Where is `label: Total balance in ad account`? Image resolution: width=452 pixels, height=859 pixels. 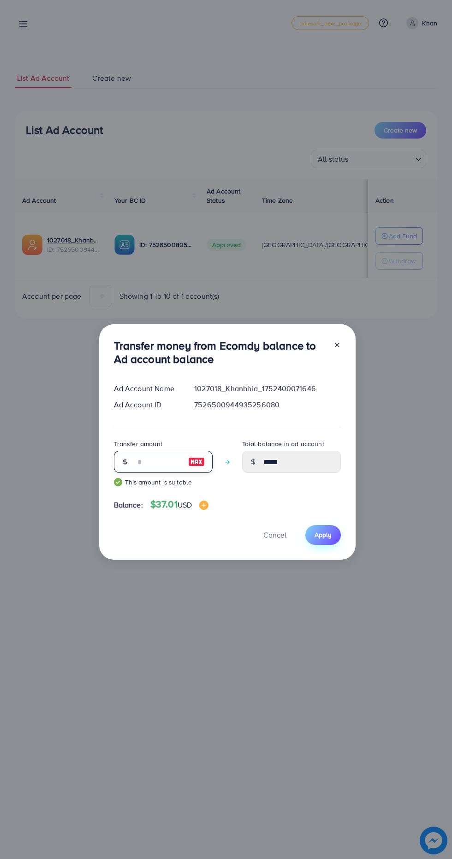
label: Total balance in ad account is located at coordinates (283, 444).